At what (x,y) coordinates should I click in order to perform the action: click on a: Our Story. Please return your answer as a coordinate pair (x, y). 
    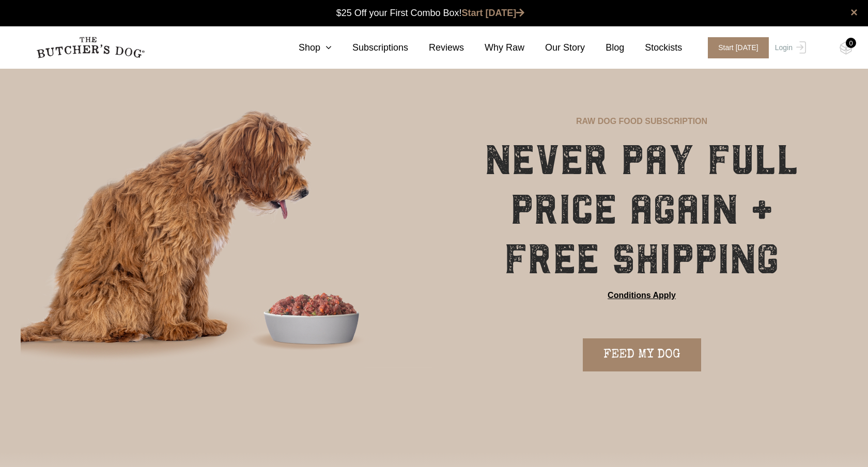
    Looking at the image, I should click on (554, 48).